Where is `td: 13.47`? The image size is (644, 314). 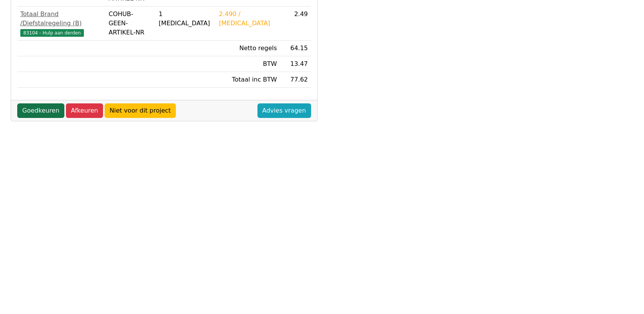 td: 13.47 is located at coordinates (295, 64).